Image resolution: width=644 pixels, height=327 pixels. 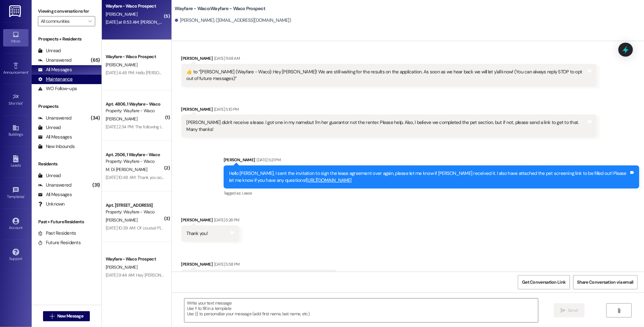 I want to click on a: Templates •, so click(x=16, y=193).